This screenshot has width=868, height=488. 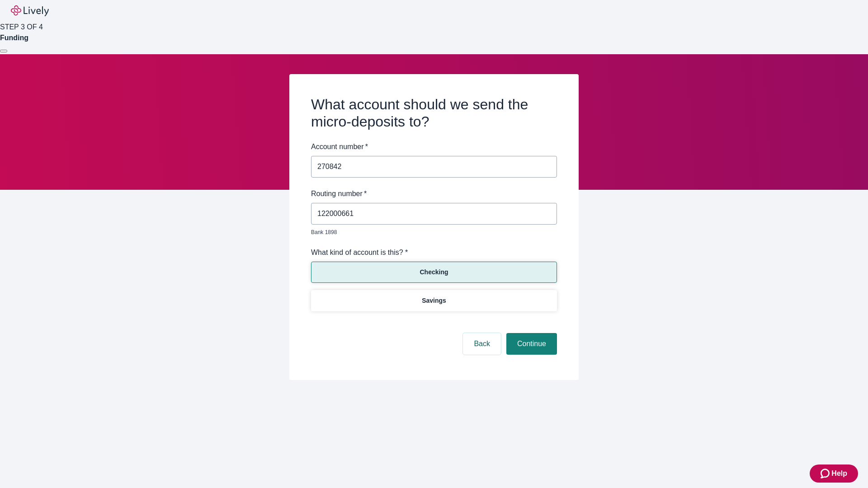 I want to click on p: Checking, so click(x=434, y=272).